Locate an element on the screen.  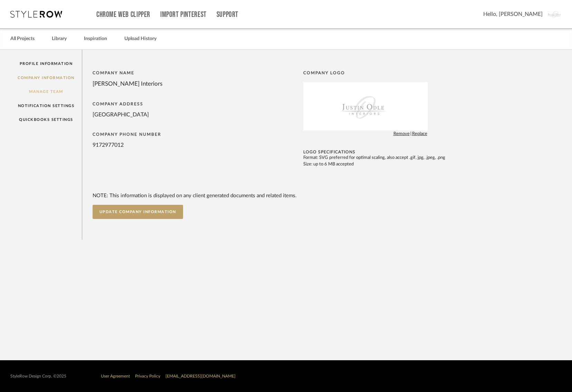
div: Logo Specifications is located at coordinates (374, 152).